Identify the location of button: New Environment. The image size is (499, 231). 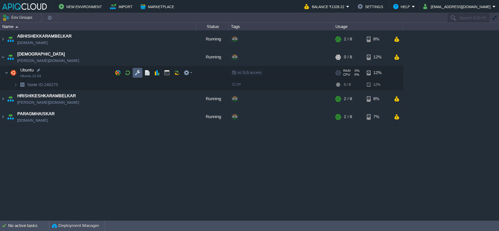
(81, 7).